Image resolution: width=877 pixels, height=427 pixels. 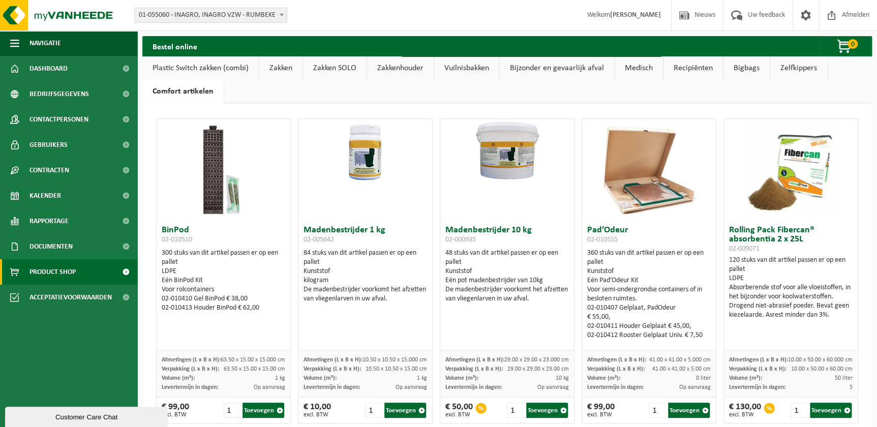 I want to click on div: 360 stuks van dit artikel passen er op een pallet, so click(x=648, y=294).